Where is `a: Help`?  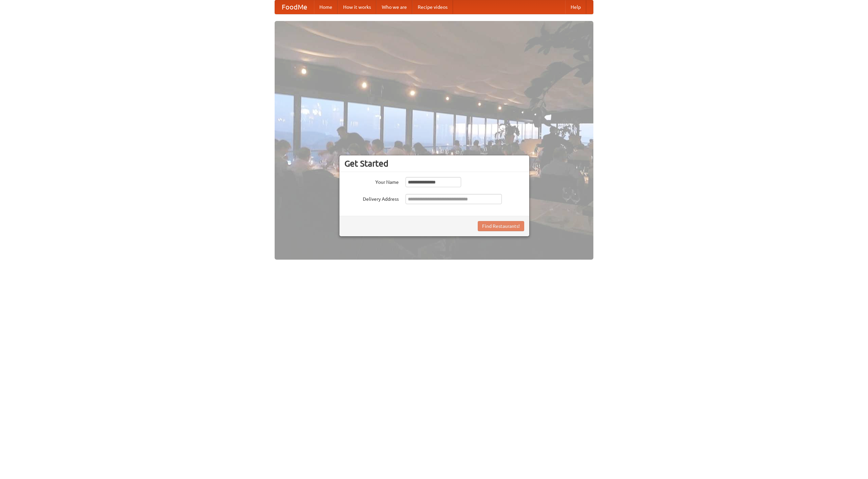 a: Help is located at coordinates (576, 7).